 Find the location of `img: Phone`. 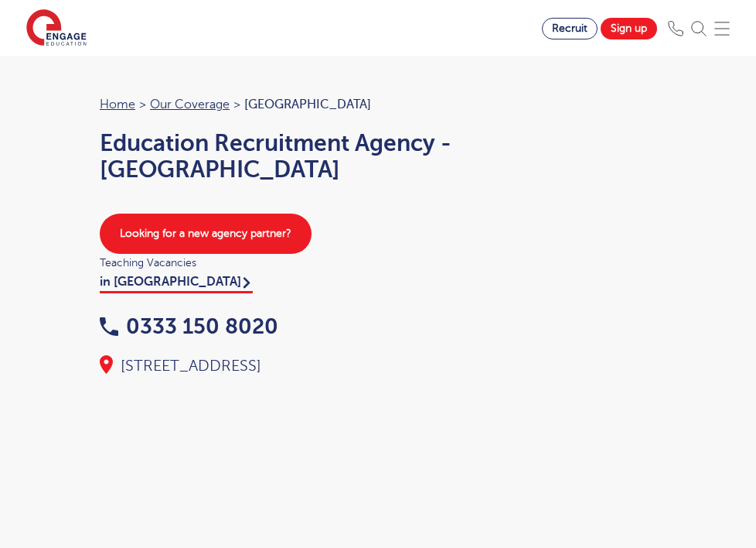

img: Phone is located at coordinates (675, 29).